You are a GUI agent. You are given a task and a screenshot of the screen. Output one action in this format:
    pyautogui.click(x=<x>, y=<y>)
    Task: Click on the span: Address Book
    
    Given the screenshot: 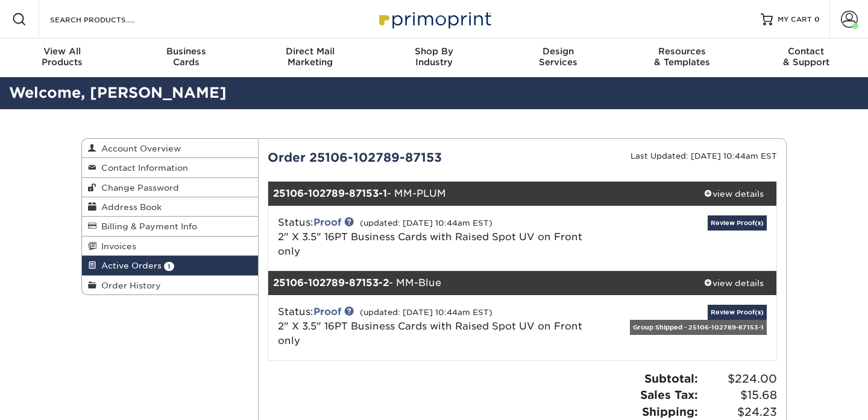 What is the action you would take?
    pyautogui.click(x=129, y=207)
    